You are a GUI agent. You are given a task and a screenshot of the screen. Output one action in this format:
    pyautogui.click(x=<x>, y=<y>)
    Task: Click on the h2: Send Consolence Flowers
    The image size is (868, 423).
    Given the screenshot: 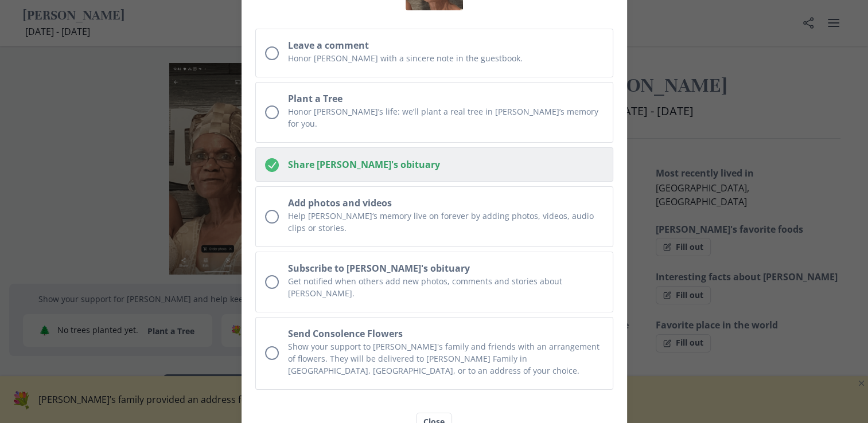 What is the action you would take?
    pyautogui.click(x=446, y=334)
    